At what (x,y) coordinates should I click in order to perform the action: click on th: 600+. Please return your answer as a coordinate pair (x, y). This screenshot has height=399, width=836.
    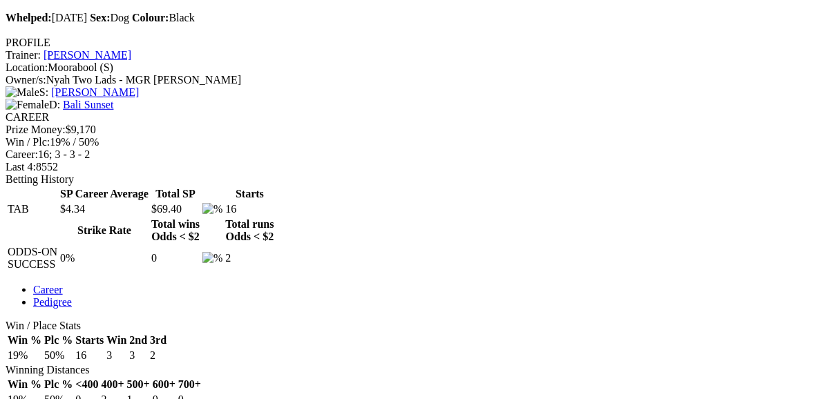
    Looking at the image, I should click on (164, 385).